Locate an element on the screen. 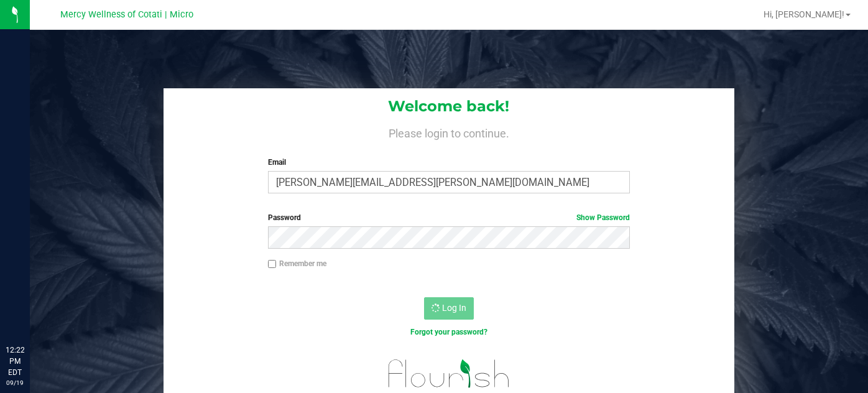  input: Remember me is located at coordinates (272, 265).